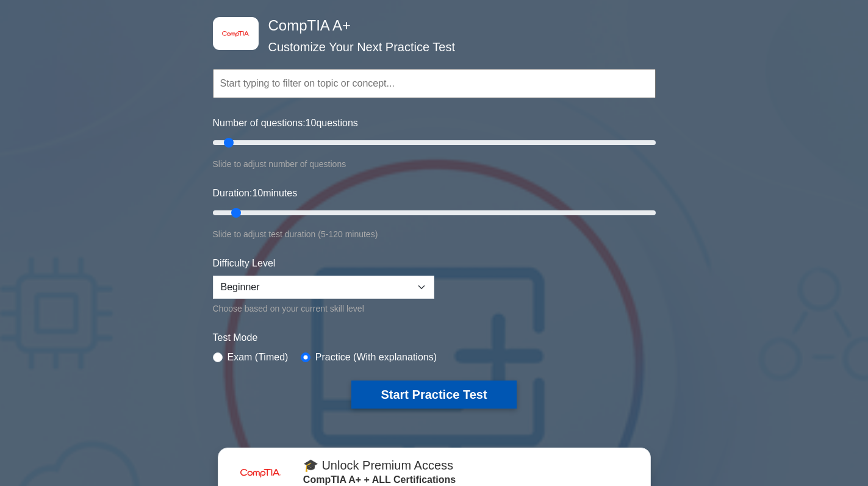  Describe the element at coordinates (285, 123) in the screenshot. I see `label: Number of questions: questions` at that location.